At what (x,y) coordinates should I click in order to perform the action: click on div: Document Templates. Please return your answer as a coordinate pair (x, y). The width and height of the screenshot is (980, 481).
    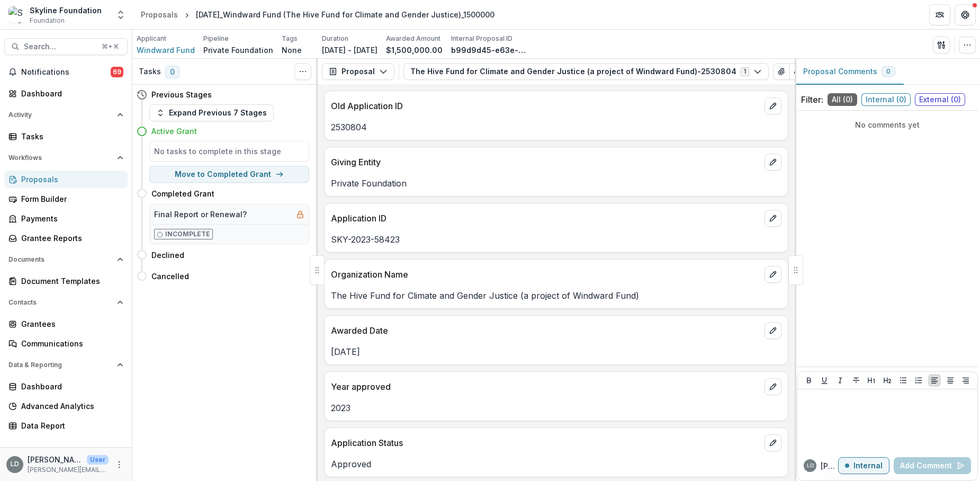
    Looking at the image, I should click on (70, 281).